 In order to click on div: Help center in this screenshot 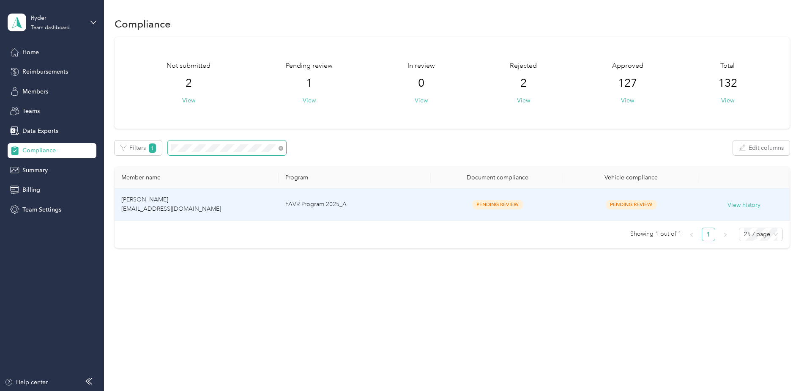, I will do `click(26, 382)`.